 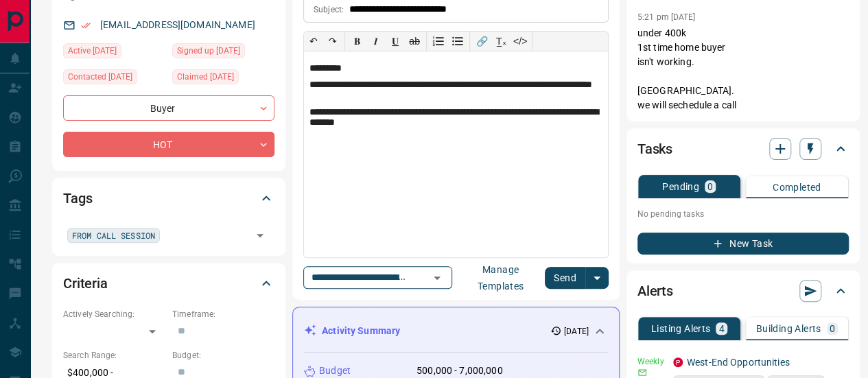 What do you see at coordinates (168, 144) in the screenshot?
I see `div: HOT` at bounding box center [168, 144].